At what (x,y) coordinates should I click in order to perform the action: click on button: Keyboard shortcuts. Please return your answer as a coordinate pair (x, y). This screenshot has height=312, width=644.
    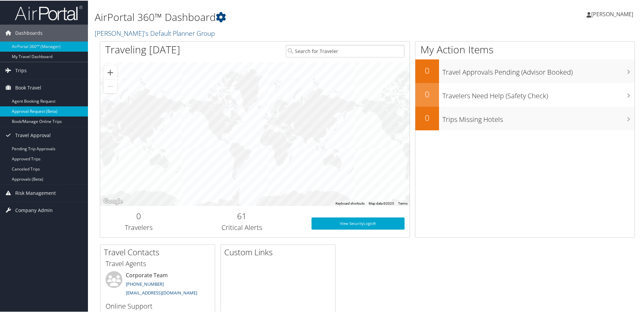
    Looking at the image, I should click on (350, 203).